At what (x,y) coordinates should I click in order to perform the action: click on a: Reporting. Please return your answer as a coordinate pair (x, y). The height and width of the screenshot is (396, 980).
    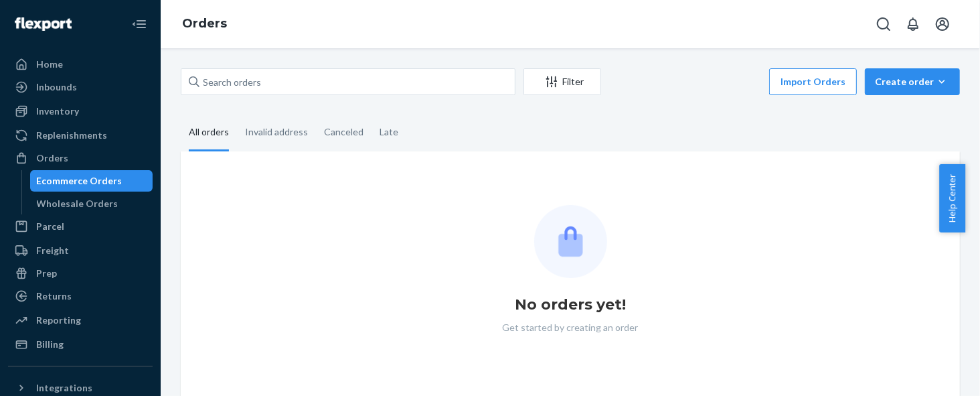
    Looking at the image, I should click on (80, 320).